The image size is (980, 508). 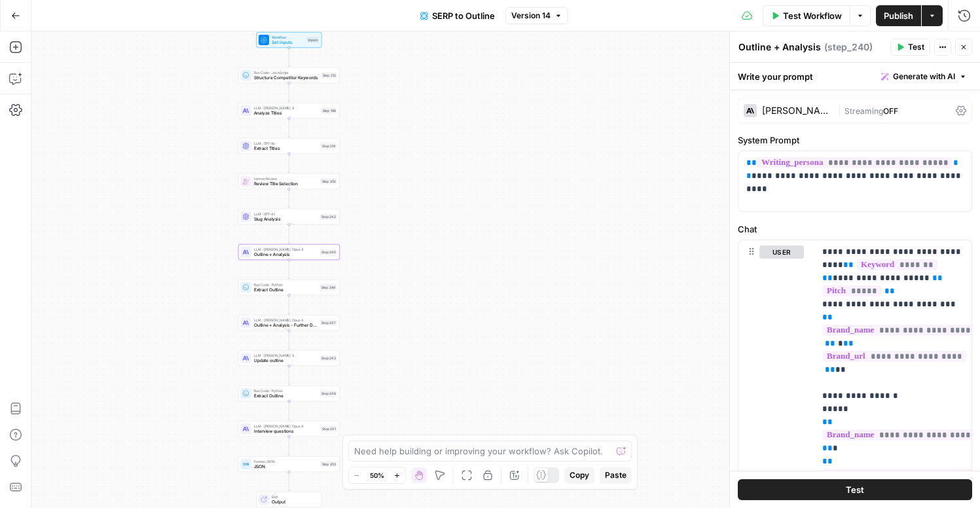 What do you see at coordinates (286, 78) in the screenshot?
I see `span: Structure Competitor Keywords` at bounding box center [286, 78].